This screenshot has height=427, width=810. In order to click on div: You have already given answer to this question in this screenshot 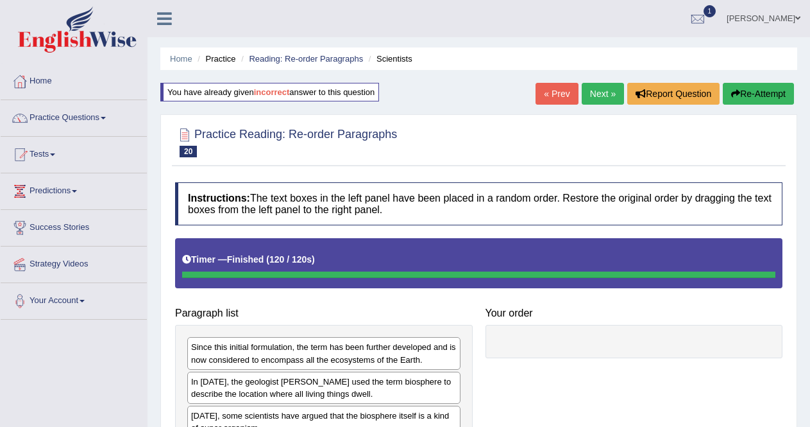, I will do `click(269, 92)`.